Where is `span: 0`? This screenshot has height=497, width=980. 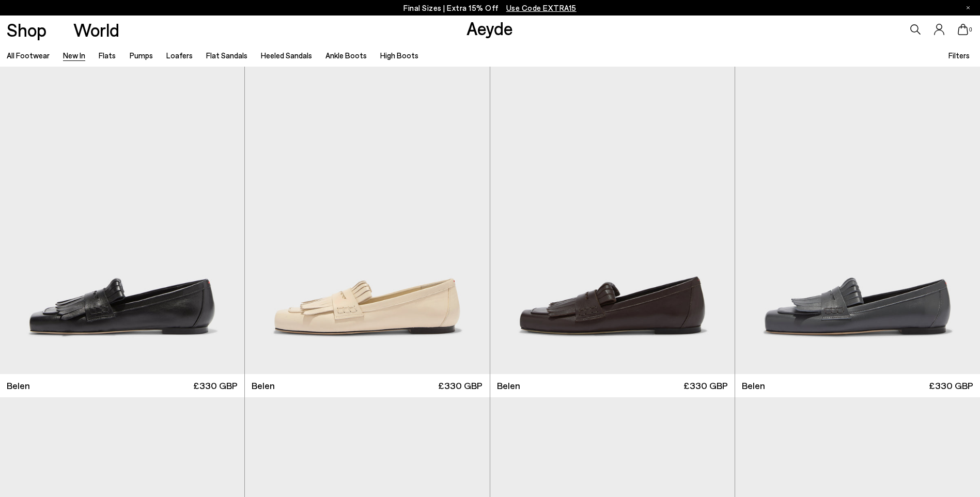 span: 0 is located at coordinates (971, 30).